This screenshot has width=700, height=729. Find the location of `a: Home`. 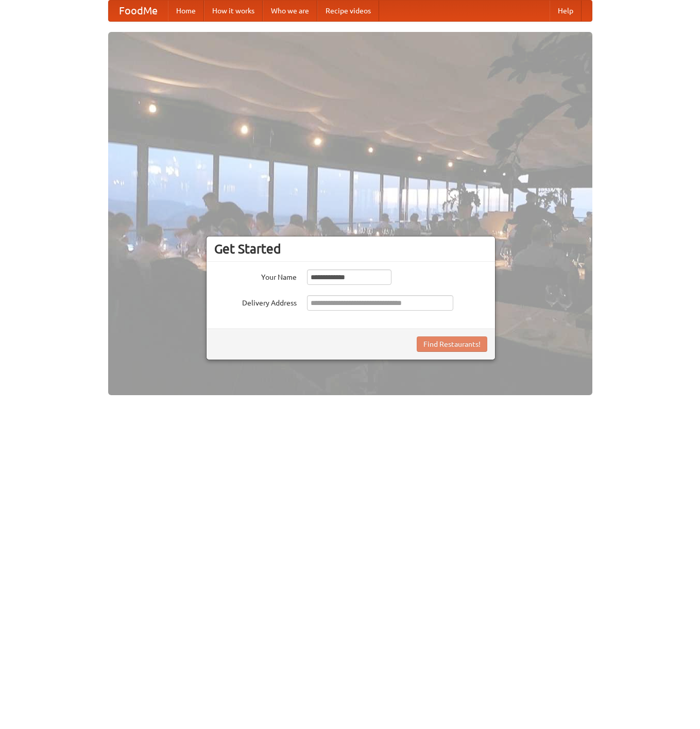

a: Home is located at coordinates (186, 11).